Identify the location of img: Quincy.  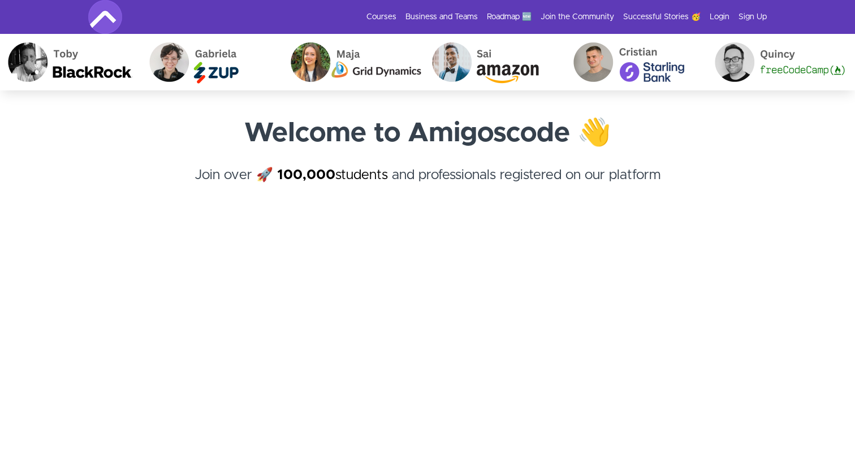
(776, 62).